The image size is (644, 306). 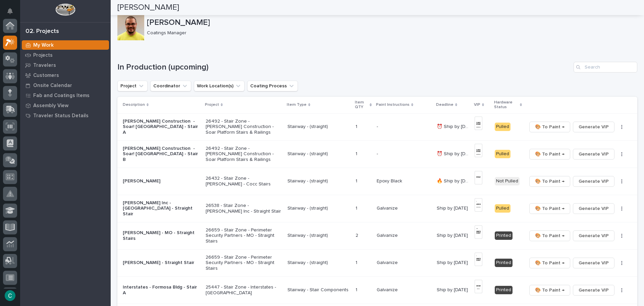 I want to click on p: Traveler Status Details, so click(x=61, y=116).